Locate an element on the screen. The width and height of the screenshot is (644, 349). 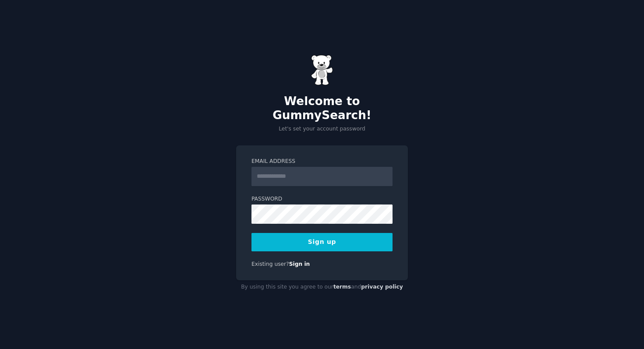
a: privacy policy is located at coordinates (382, 287).